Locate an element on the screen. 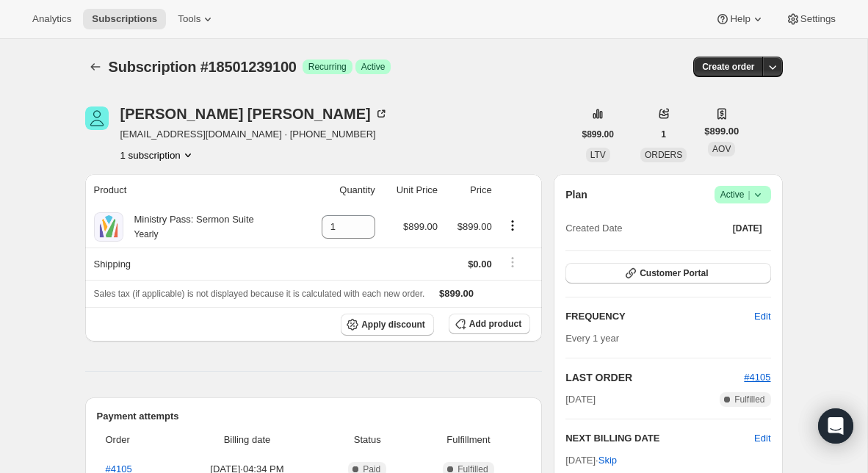 This screenshot has width=868, height=473. button: Skip is located at coordinates (607, 460).